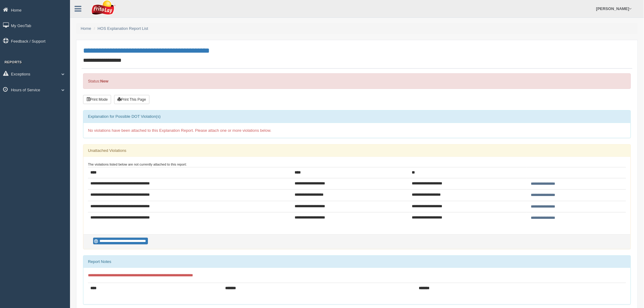 The width and height of the screenshot is (644, 308). What do you see at coordinates (357, 262) in the screenshot?
I see `div: Report Notes` at bounding box center [357, 262].